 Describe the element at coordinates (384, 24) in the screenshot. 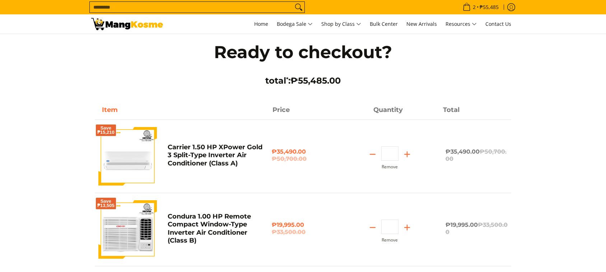

I see `a: Bulk Center` at that location.